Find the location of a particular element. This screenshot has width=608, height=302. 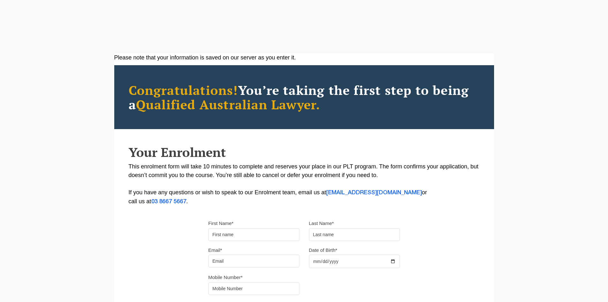

p: This enrolment form will take 10 minutes to complete and reserves your place in our PLT program. ... is located at coordinates (304, 184).